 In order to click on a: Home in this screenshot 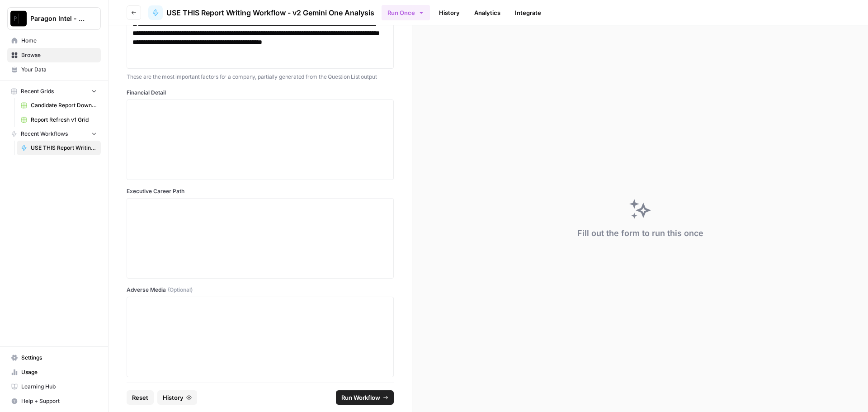, I will do `click(54, 40)`.